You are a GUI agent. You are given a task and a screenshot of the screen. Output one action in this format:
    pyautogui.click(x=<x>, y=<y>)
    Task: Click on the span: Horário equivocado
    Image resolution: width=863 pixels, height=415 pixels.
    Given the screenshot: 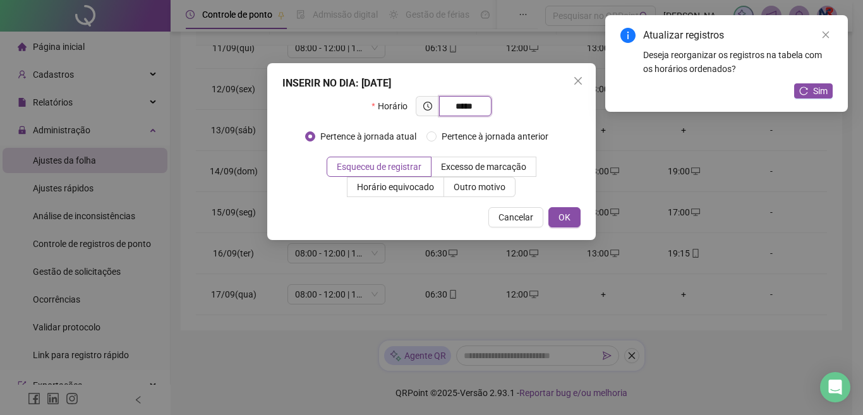 What is the action you would take?
    pyautogui.click(x=395, y=187)
    